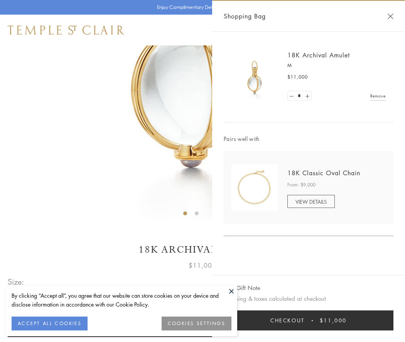  I want to click on span: Size:, so click(16, 282).